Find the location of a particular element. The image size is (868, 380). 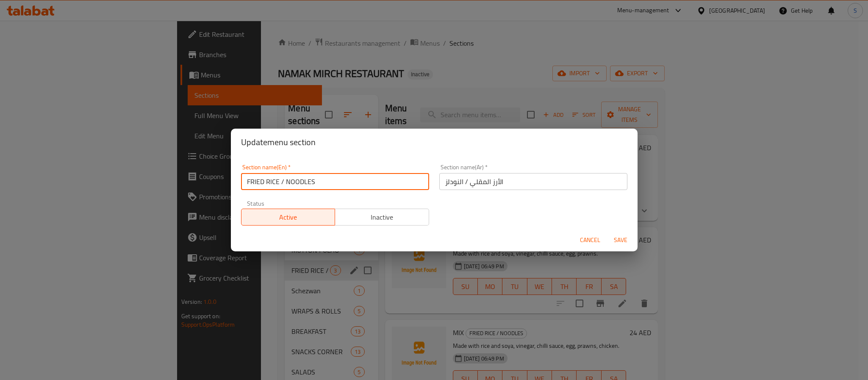

input: Please enter section name(ar) is located at coordinates (533, 182).